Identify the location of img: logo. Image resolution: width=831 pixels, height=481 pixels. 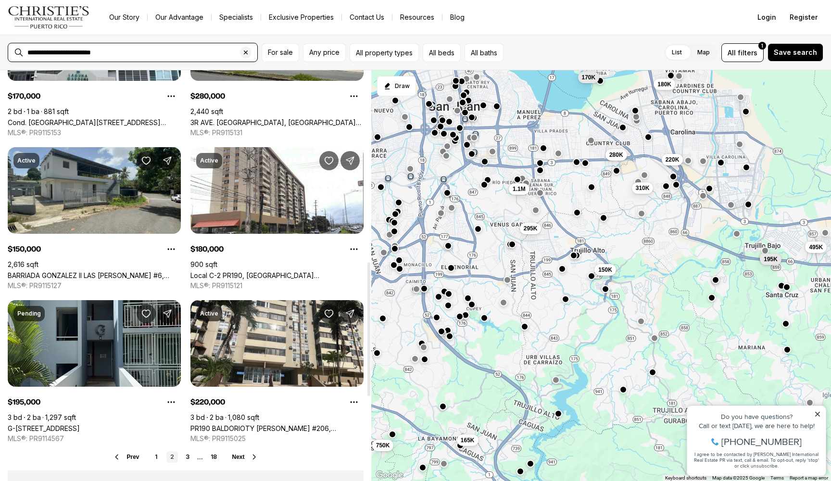
(49, 17).